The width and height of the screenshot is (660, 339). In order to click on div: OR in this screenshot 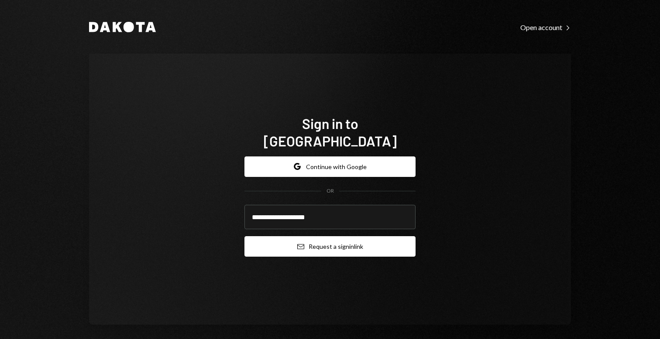, I will do `click(330, 191)`.